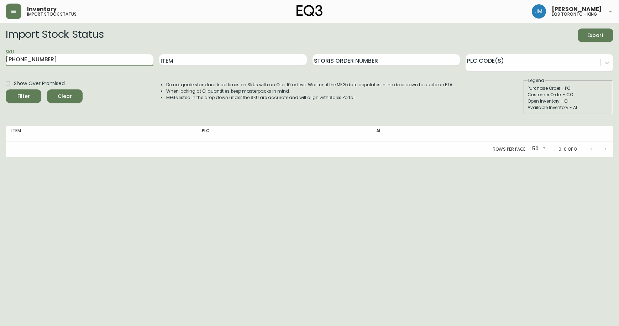 The height and width of the screenshot is (326, 619). What do you see at coordinates (310, 91) in the screenshot?
I see `li: When looking at OI quantities, keep masterpacks in mind.` at bounding box center [310, 91].